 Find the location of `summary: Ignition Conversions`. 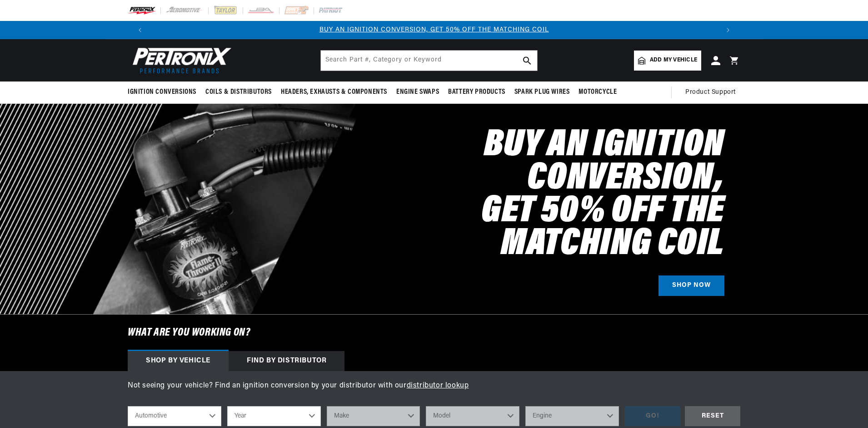

summary: Ignition Conversions is located at coordinates (164, 92).